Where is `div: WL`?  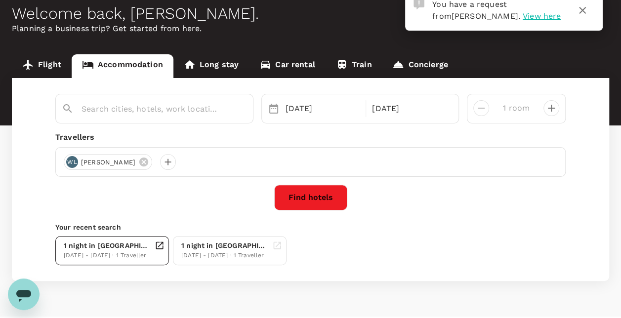
div: WL is located at coordinates (72, 162).